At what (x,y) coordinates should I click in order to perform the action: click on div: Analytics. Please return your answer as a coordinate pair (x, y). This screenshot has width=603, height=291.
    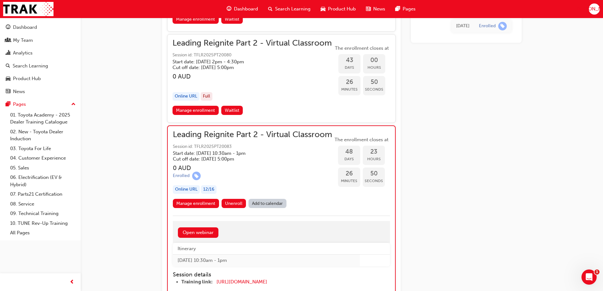
    Looking at the image, I should click on (23, 53).